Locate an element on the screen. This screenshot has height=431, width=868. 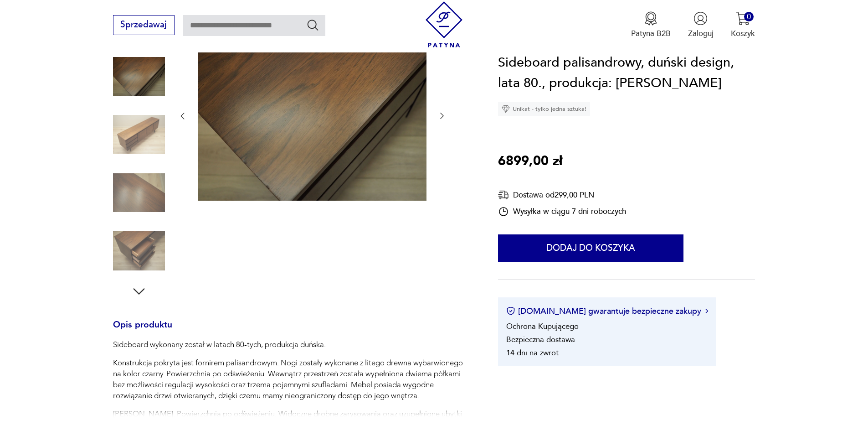
div: Dostawa od 299,00 PLN is located at coordinates (562, 195).